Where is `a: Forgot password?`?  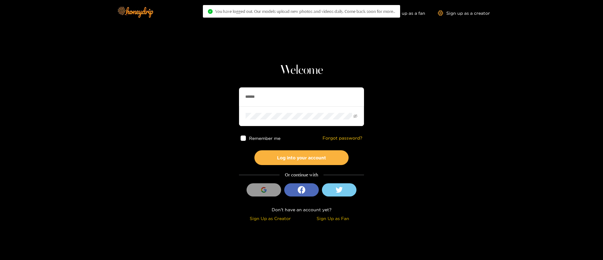 a: Forgot password? is located at coordinates (342, 138).